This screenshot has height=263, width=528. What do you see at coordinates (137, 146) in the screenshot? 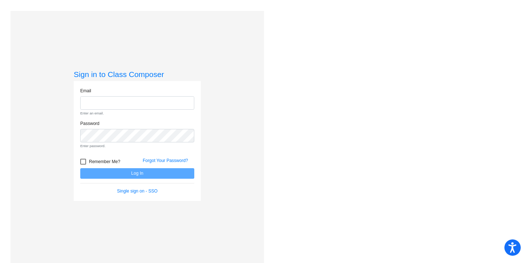
I see `small: Enter password.` at bounding box center [137, 146].